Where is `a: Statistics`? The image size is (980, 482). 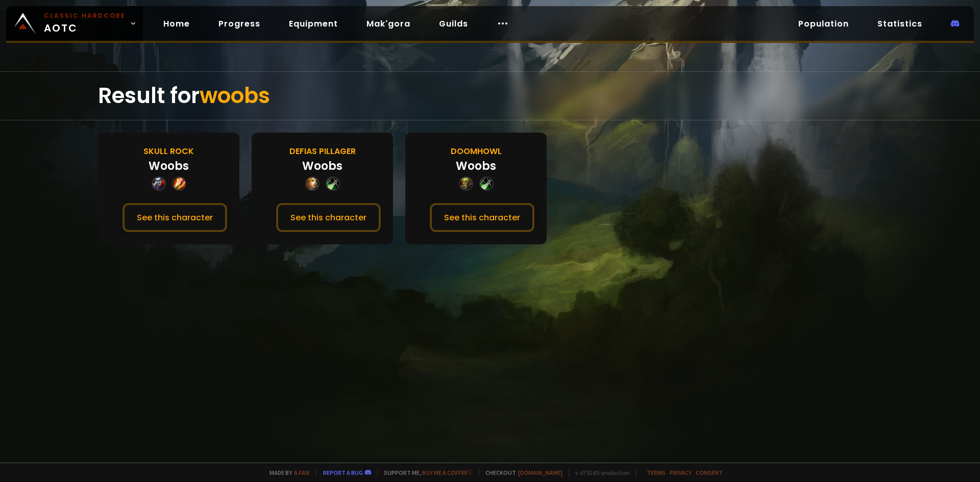 a: Statistics is located at coordinates (900, 23).